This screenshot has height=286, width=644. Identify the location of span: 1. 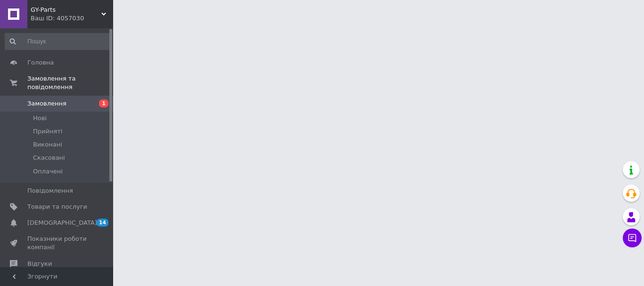
(104, 103).